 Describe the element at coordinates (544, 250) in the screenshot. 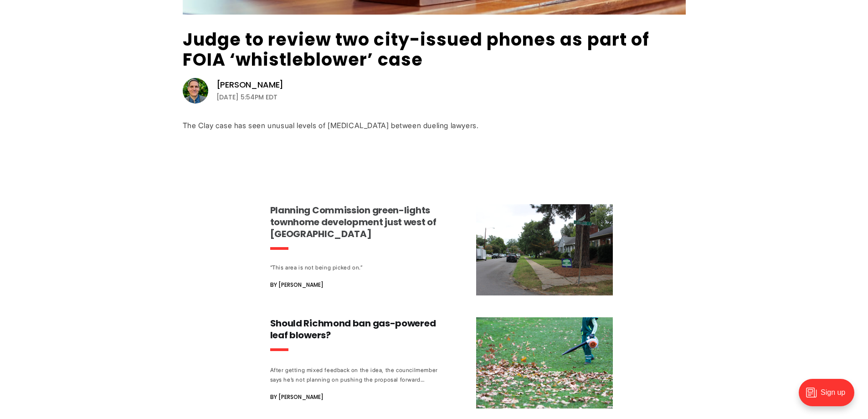

I see `img: Planning Commission green-lights townhome development just west of Carytown` at that location.